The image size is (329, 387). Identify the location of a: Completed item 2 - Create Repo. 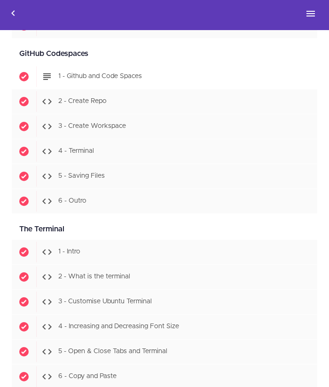
(165, 102).